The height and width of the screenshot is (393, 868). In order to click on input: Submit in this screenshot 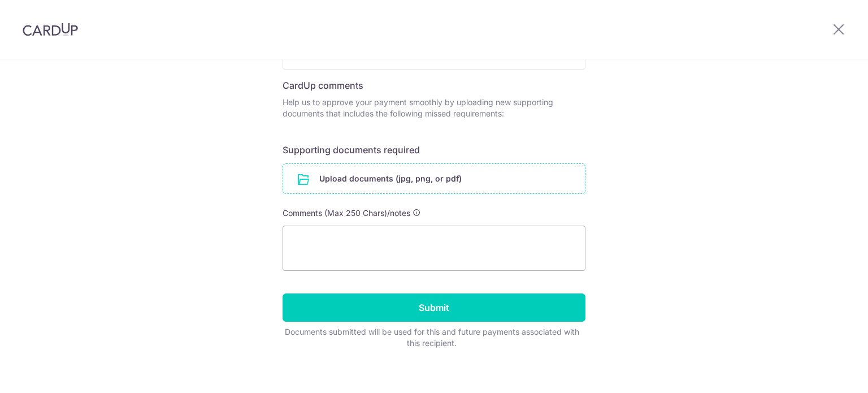, I will do `click(434, 308)`.